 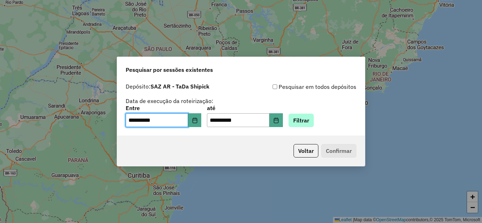 I want to click on label: Data de execução da roteirização:, so click(x=169, y=101).